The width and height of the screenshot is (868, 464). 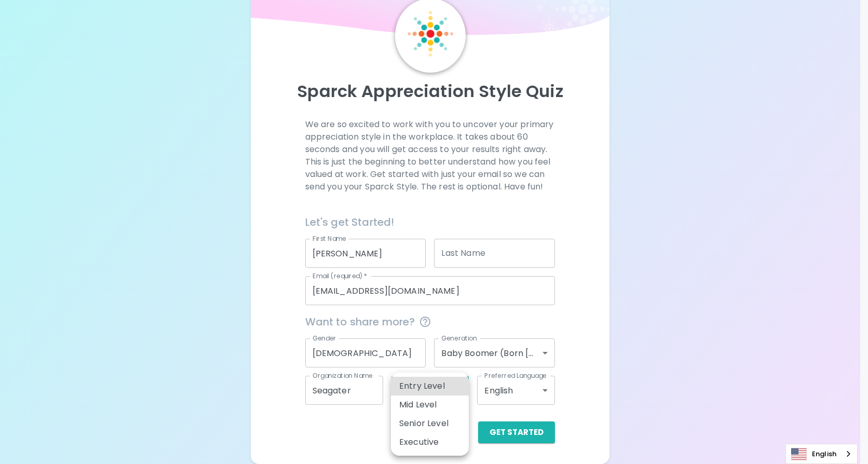 What do you see at coordinates (821, 454) in the screenshot?
I see `aside: Language selected: English` at bounding box center [821, 454].